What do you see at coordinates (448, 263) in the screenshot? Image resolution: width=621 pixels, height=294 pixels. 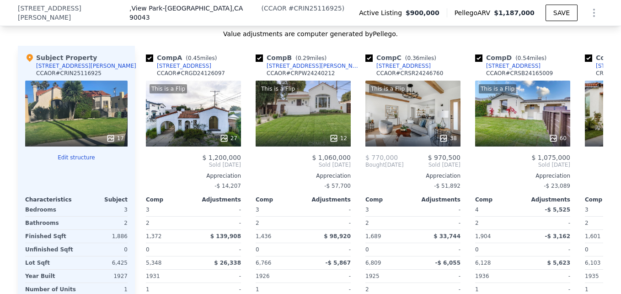 I see `span: -$ 6,055` at bounding box center [448, 263].